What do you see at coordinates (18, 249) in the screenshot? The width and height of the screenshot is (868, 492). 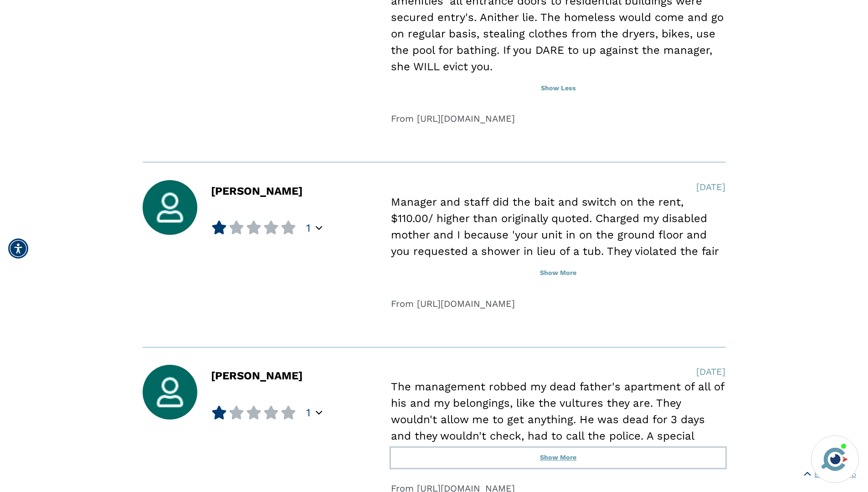 I see `div: Accessibility Menu` at bounding box center [18, 249].